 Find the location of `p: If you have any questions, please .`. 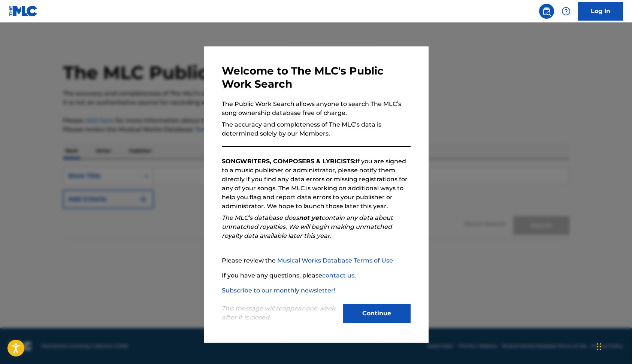

p: If you have any questions, please . is located at coordinates (316, 276).